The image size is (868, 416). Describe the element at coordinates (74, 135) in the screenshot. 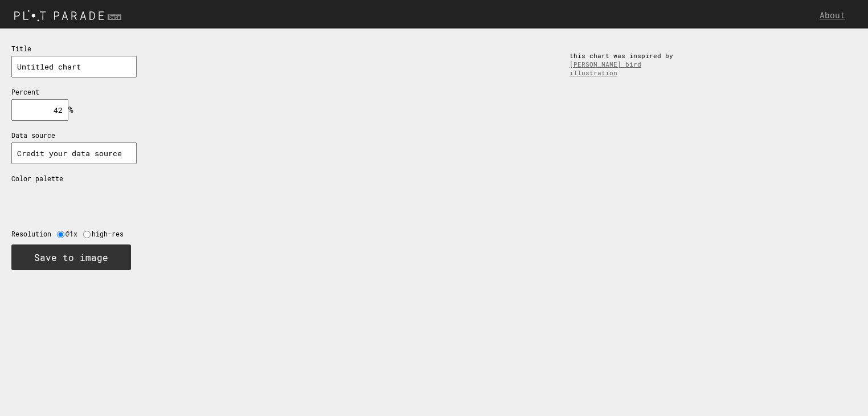

I see `p: Data source` at that location.